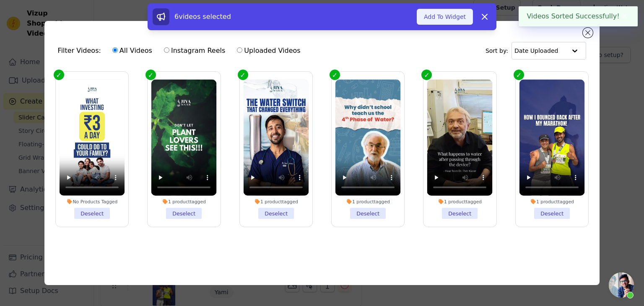  Describe the element at coordinates (92, 202) in the screenshot. I see `div: No Products Tagged` at that location.